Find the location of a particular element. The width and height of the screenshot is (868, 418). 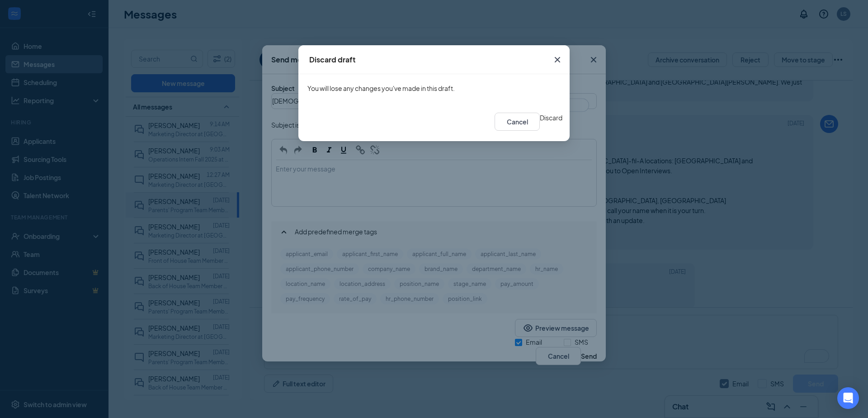

button: Close is located at coordinates (558, 59).